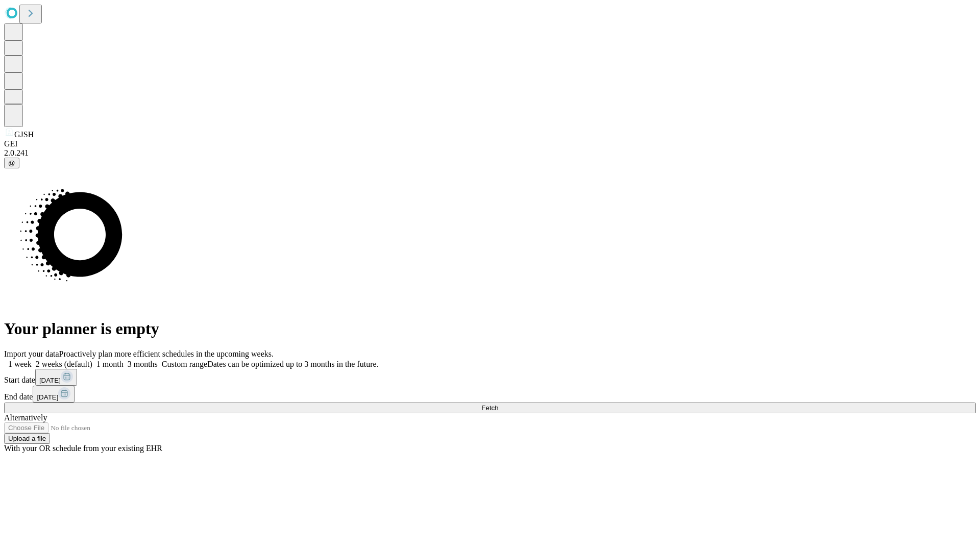 The width and height of the screenshot is (980, 551). I want to click on div: 2.0.241, so click(490, 153).